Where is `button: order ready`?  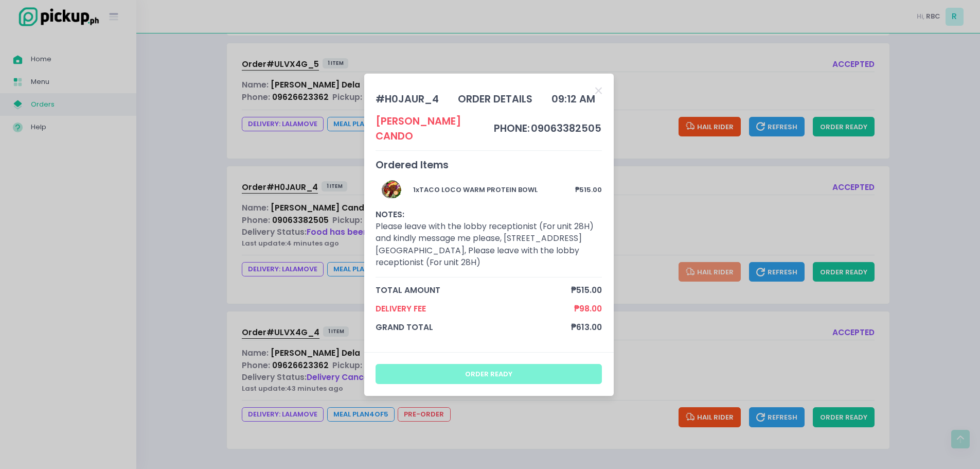 button: order ready is located at coordinates (489, 373).